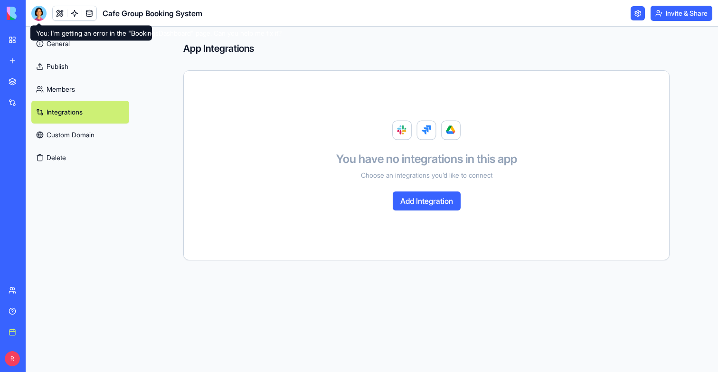 Image resolution: width=718 pixels, height=372 pixels. What do you see at coordinates (152, 13) in the screenshot?
I see `h1: Cafe Group Booking System` at bounding box center [152, 13].